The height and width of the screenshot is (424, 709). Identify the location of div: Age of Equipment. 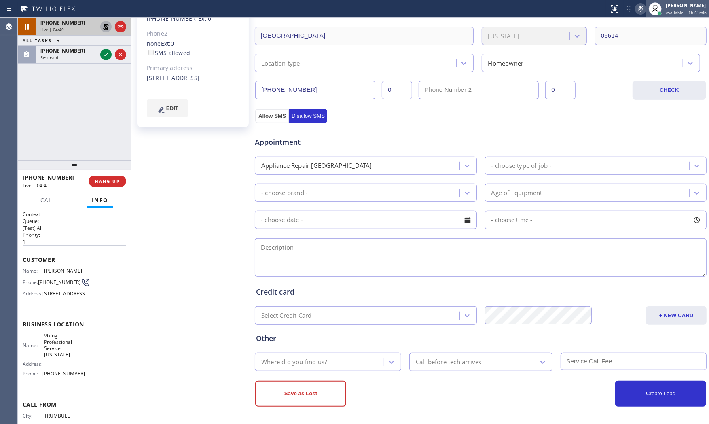
(517, 192).